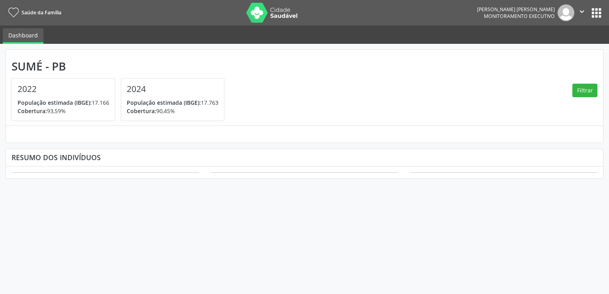 The width and height of the screenshot is (609, 294). Describe the element at coordinates (121, 66) in the screenshot. I see `div: Sumé - PB` at that location.